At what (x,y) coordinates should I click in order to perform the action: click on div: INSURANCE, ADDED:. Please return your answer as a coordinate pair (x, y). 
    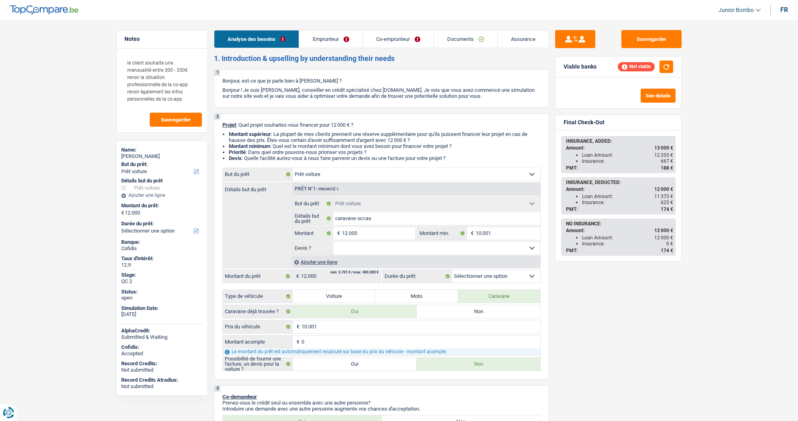
    Looking at the image, I should click on (619, 141).